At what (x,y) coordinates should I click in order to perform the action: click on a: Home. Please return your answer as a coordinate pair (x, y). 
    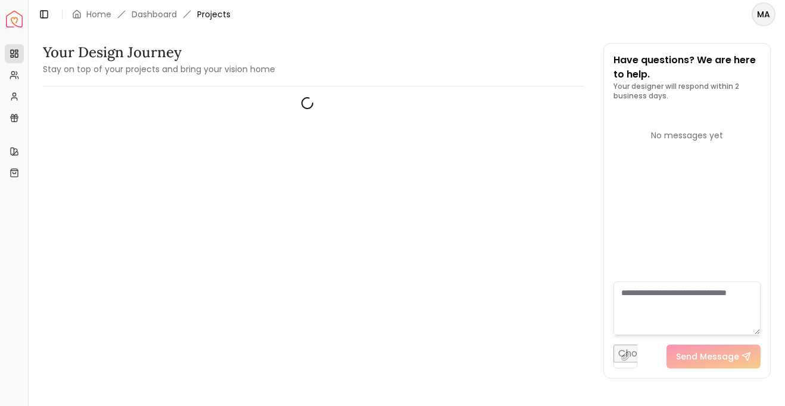
    Looking at the image, I should click on (99, 14).